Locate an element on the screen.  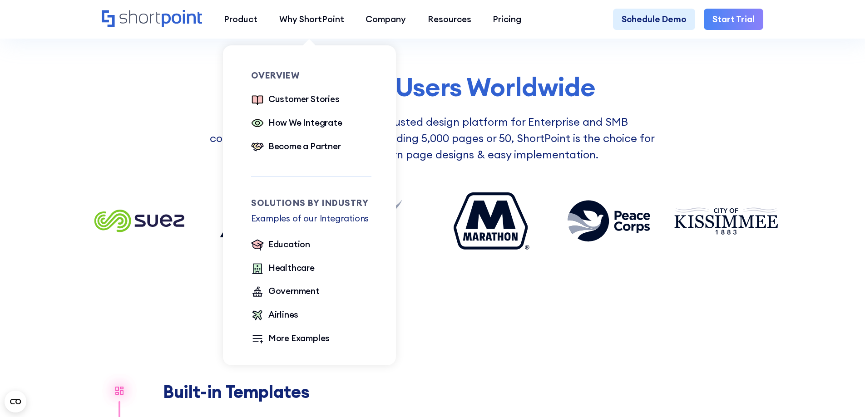
div: Company is located at coordinates (386, 19).